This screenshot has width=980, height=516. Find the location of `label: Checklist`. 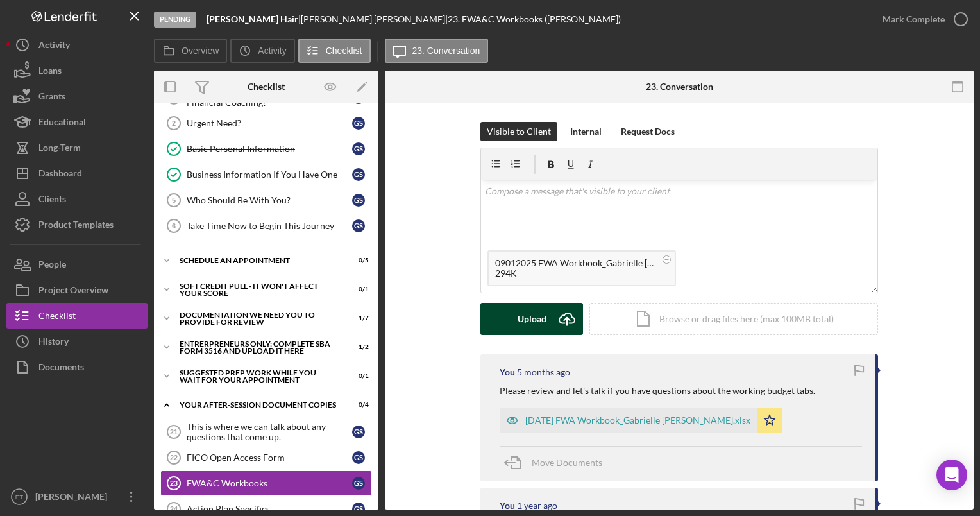

label: Checklist is located at coordinates (344, 50).